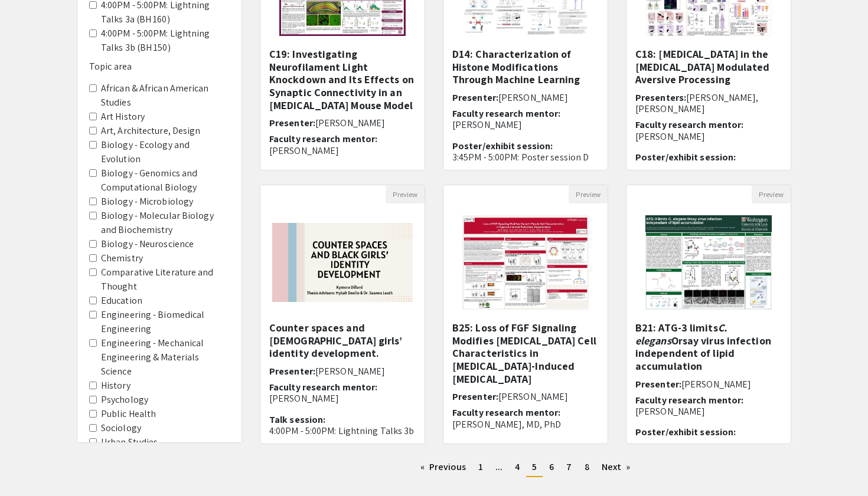 The image size is (868, 496). I want to click on label: Education, so click(122, 301).